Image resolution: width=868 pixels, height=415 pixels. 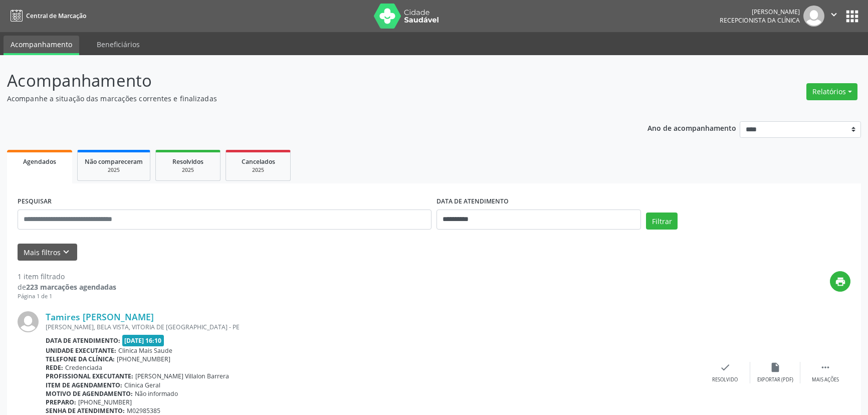 What do you see at coordinates (775, 380) in the screenshot?
I see `div: Exportar (PDF)` at bounding box center [775, 380].